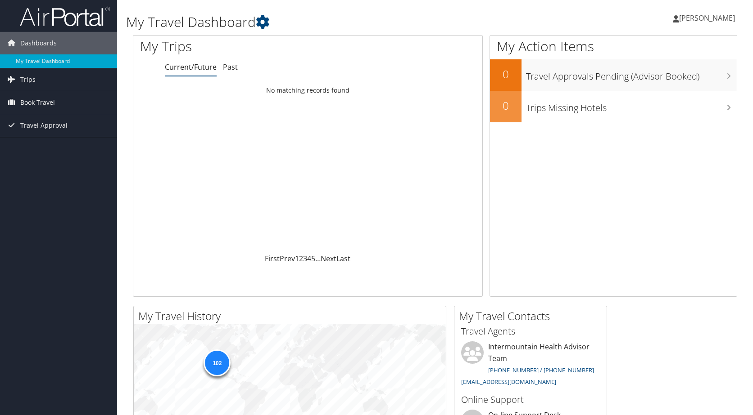 The height and width of the screenshot is (415, 753). I want to click on a: 1, so click(297, 259).